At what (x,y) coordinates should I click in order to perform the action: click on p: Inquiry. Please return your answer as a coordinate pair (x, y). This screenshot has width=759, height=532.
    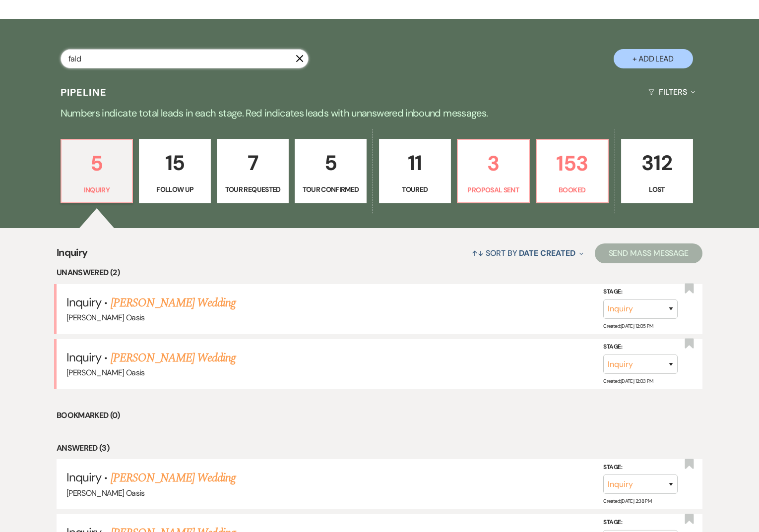
    Looking at the image, I should click on (97, 190).